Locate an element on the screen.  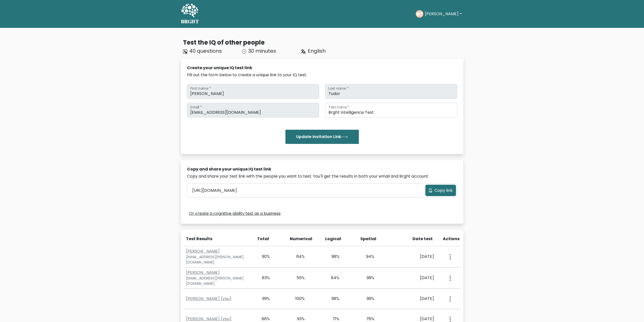
a: Or create a cognitive ability test as a business is located at coordinates (235, 214).